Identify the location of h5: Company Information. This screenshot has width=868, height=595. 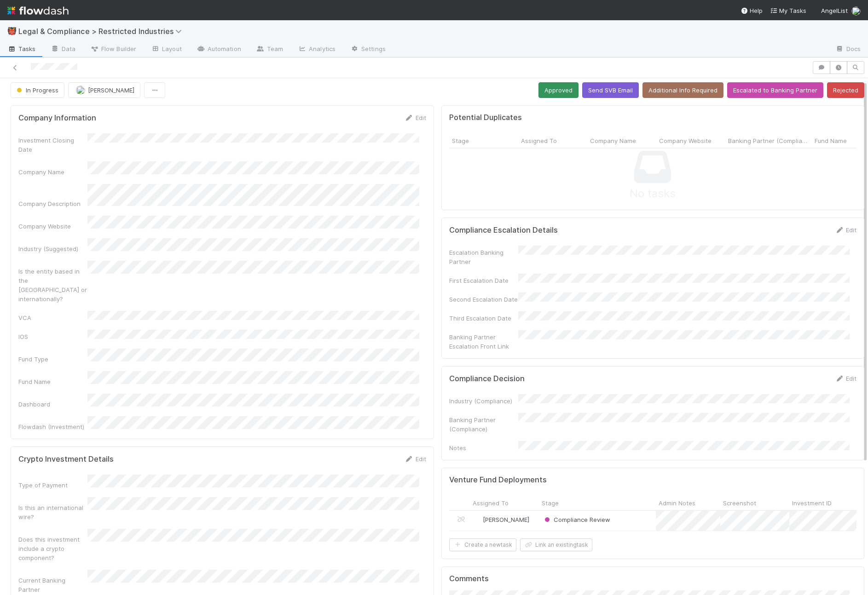
(57, 118).